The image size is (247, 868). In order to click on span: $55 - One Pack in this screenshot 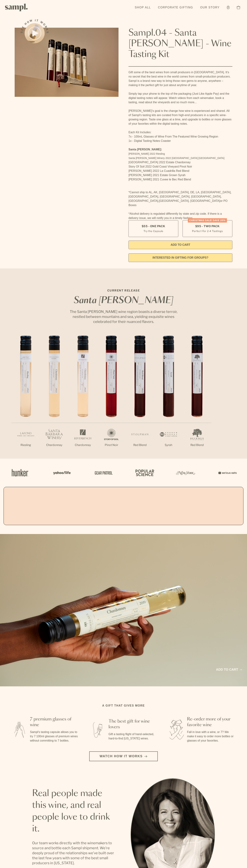, I will do `click(153, 227)`.